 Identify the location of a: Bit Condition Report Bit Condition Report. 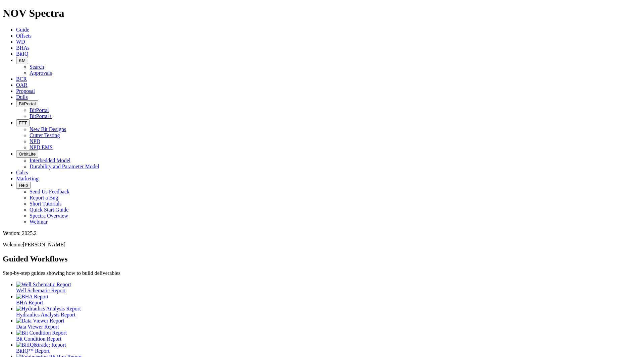
(329, 335).